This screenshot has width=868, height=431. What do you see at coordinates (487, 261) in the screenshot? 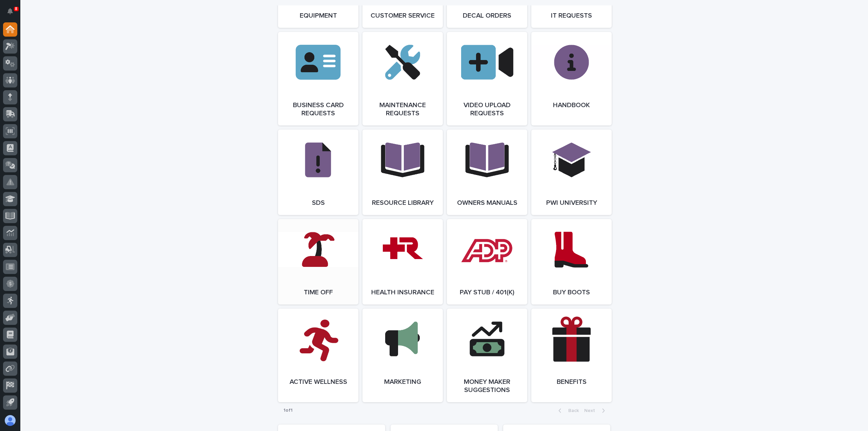
I see `a: Pay Stub / 401(k)` at bounding box center [487, 261].